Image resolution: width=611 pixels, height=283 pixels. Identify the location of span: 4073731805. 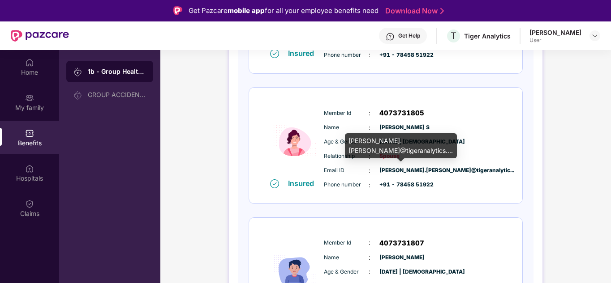
(402, 113).